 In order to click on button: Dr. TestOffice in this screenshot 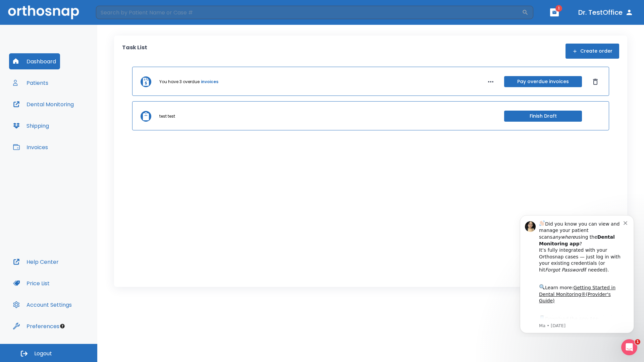, I will do `click(605, 12)`.